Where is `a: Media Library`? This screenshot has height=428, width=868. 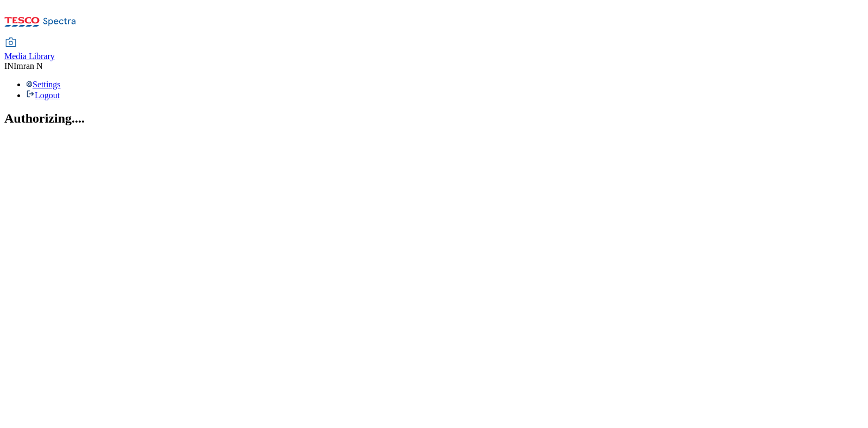
a: Media Library is located at coordinates (29, 50).